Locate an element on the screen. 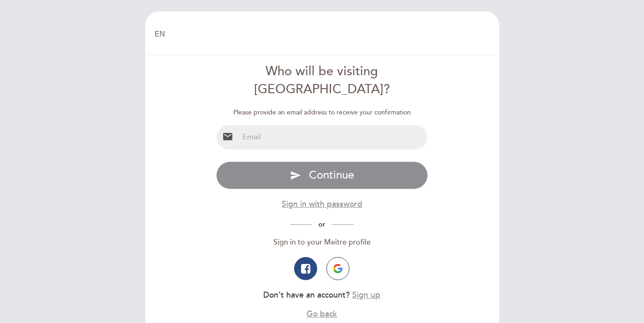  i: send is located at coordinates (296, 175).